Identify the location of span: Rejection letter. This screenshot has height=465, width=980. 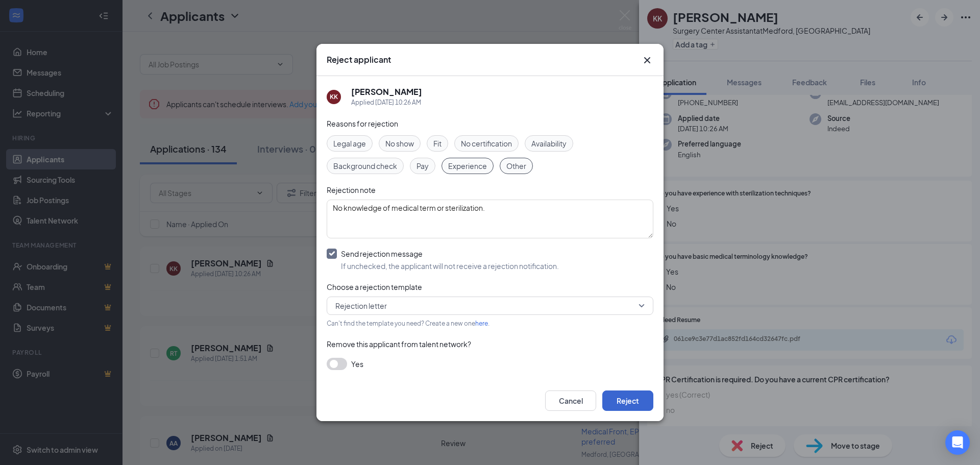
(361, 306).